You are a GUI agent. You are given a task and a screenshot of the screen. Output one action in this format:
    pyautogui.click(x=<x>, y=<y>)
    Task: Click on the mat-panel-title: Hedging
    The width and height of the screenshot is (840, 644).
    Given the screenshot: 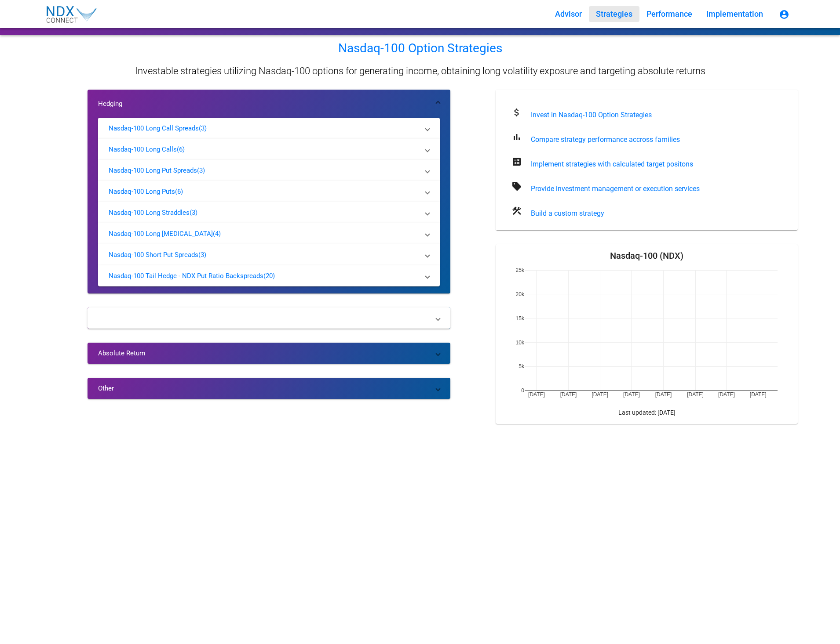 What is the action you would take?
    pyautogui.click(x=263, y=104)
    